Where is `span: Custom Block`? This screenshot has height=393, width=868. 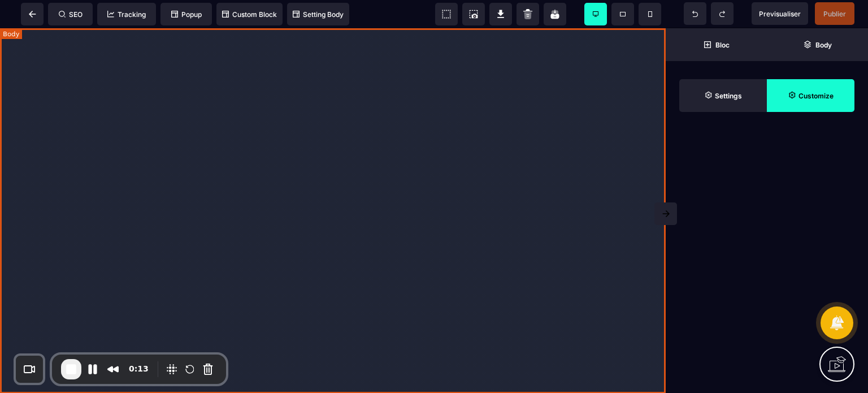
span: Custom Block is located at coordinates (249, 14).